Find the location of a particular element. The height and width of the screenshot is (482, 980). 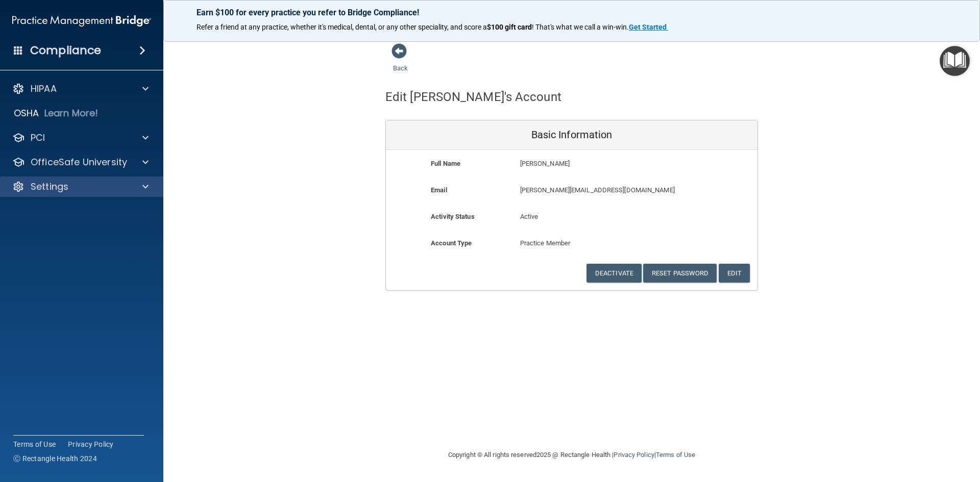

a: Settings is located at coordinates (80, 187).